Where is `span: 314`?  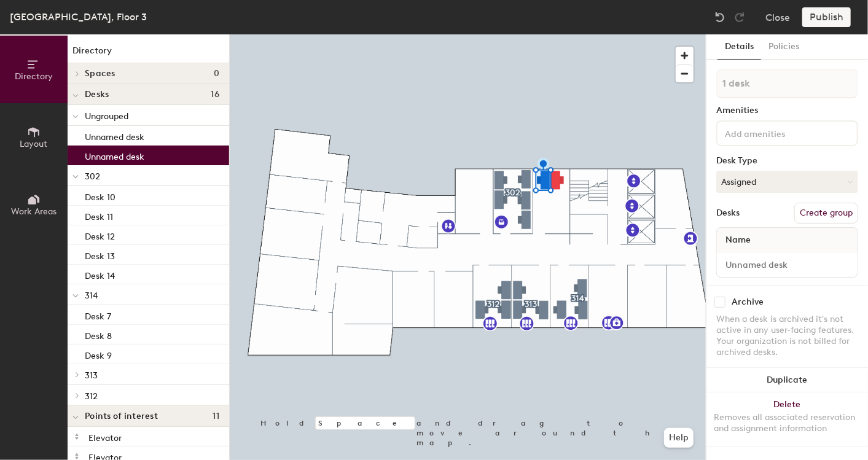 span: 314 is located at coordinates (91, 295).